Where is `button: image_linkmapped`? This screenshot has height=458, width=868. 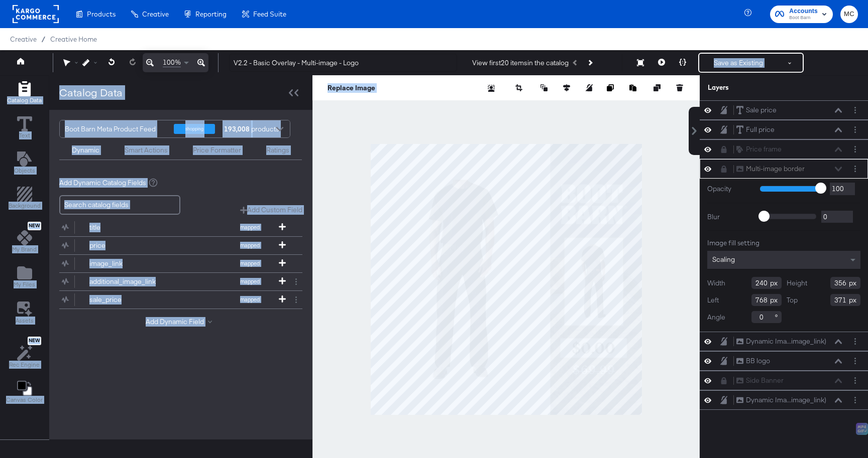 button: image_linkmapped is located at coordinates (174, 264).